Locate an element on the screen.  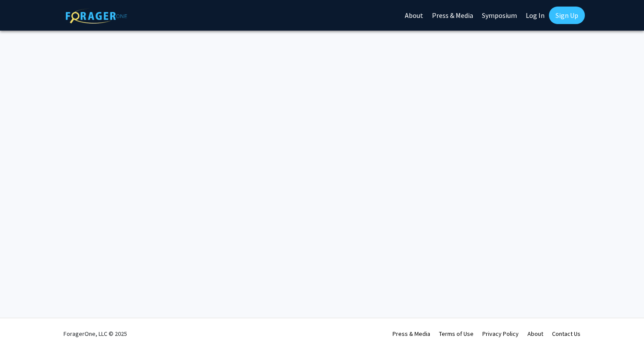
a: Sign Up is located at coordinates (567, 16).